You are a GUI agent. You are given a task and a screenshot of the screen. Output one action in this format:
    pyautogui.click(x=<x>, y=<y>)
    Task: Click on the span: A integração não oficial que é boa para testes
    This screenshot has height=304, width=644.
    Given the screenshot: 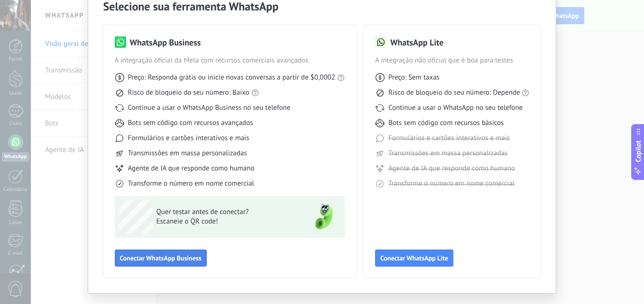 What is the action you would take?
    pyautogui.click(x=453, y=60)
    